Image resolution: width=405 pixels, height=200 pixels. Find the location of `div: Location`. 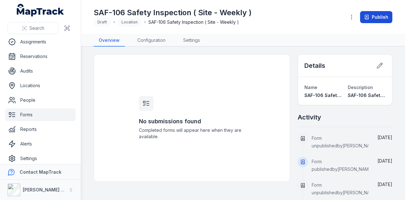

div: Location is located at coordinates (129, 22).